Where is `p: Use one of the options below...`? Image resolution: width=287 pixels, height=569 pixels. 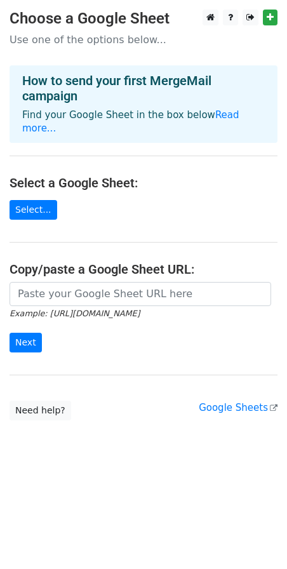
p: Use one of the options below... is located at coordinates (144, 39).